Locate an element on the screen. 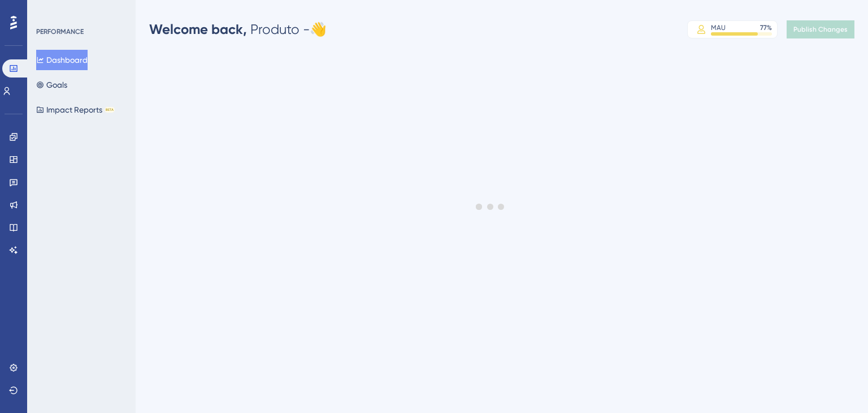 This screenshot has height=413, width=868. span: Welcome back, is located at coordinates (198, 29).